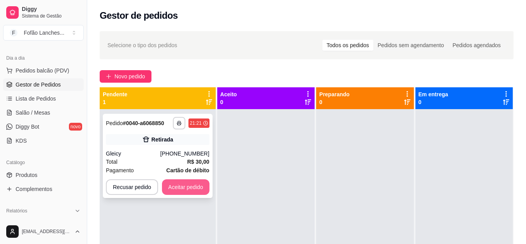 Image resolution: width=526 pixels, height=244 pixels. I want to click on button: Select a team, so click(43, 33).